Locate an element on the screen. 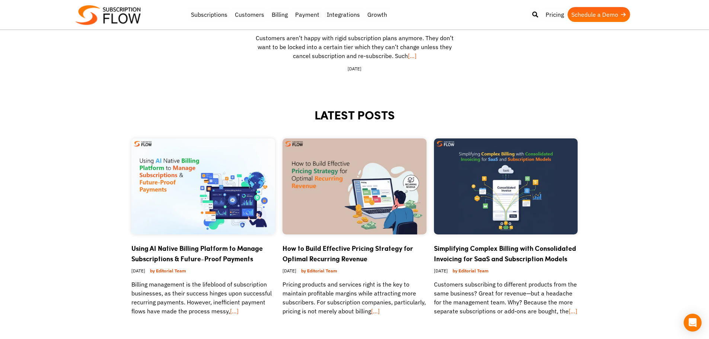 The width and height of the screenshot is (709, 339). a: Billing is located at coordinates (280, 15).